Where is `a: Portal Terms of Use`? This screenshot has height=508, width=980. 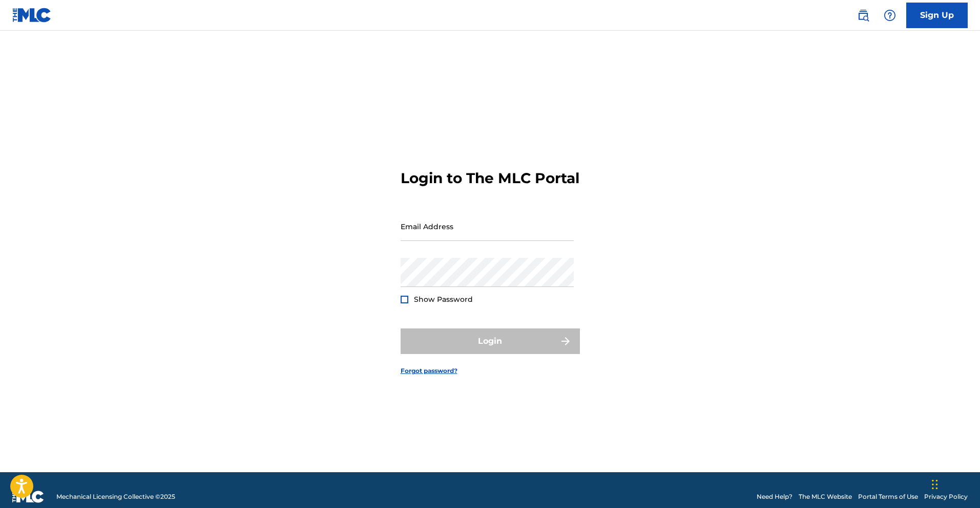
a: Portal Terms of Use is located at coordinates (888, 497).